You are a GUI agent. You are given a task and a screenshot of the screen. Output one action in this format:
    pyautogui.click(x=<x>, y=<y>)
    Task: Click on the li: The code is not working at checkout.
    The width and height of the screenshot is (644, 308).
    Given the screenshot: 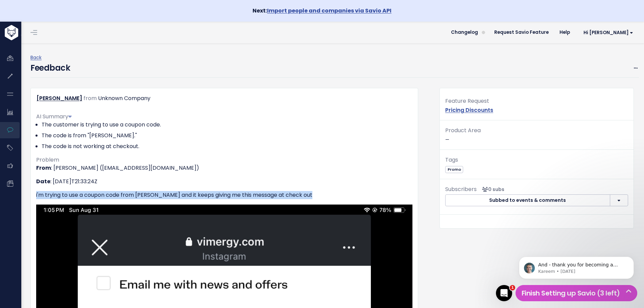 What is the action you would take?
    pyautogui.click(x=227, y=146)
    